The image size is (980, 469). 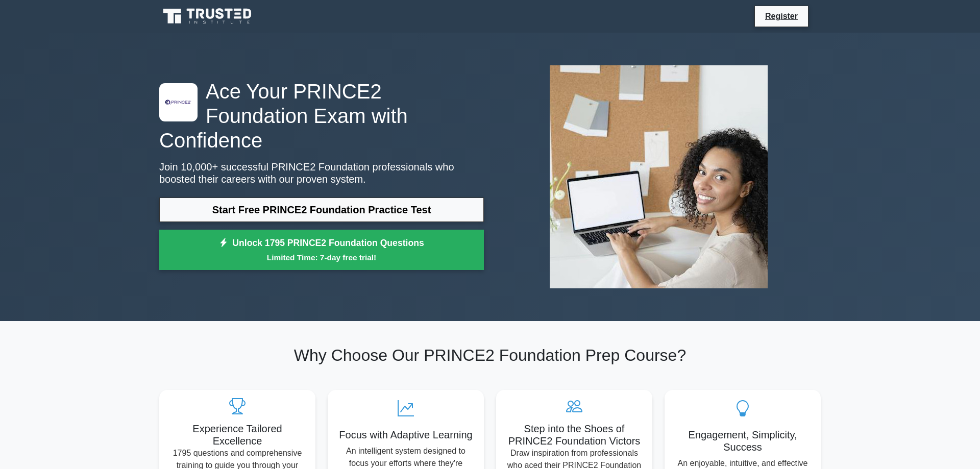 What do you see at coordinates (574, 435) in the screenshot?
I see `h5: Step into the Shoes of PRINCE2 Foundation Victors` at bounding box center [574, 435].